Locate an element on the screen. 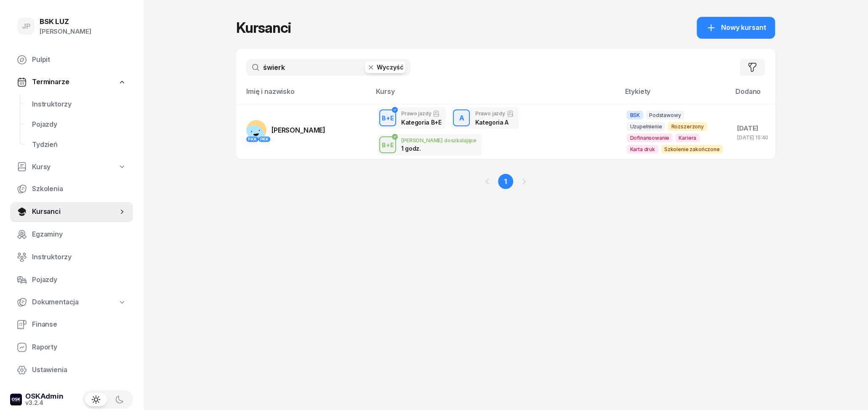  a: Nowy kursant is located at coordinates (736, 28).